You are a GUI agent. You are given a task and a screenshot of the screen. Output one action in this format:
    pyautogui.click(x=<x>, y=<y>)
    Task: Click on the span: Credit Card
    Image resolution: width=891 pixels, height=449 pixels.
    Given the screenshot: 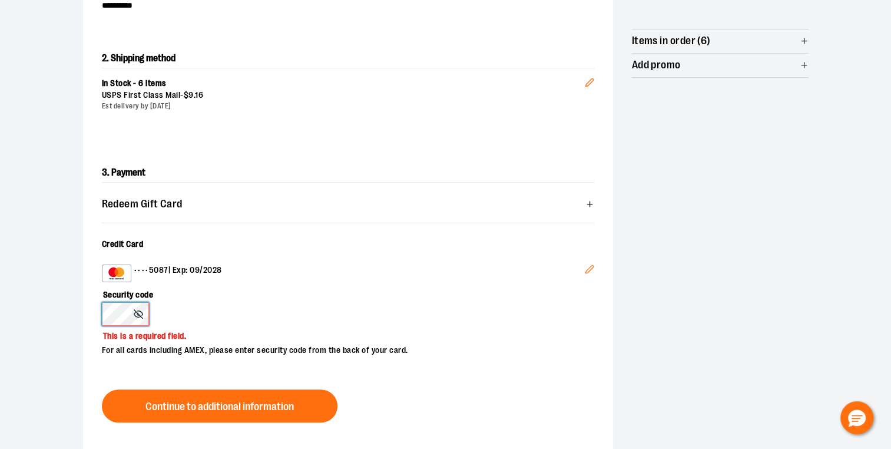 What is the action you would take?
    pyautogui.click(x=123, y=244)
    